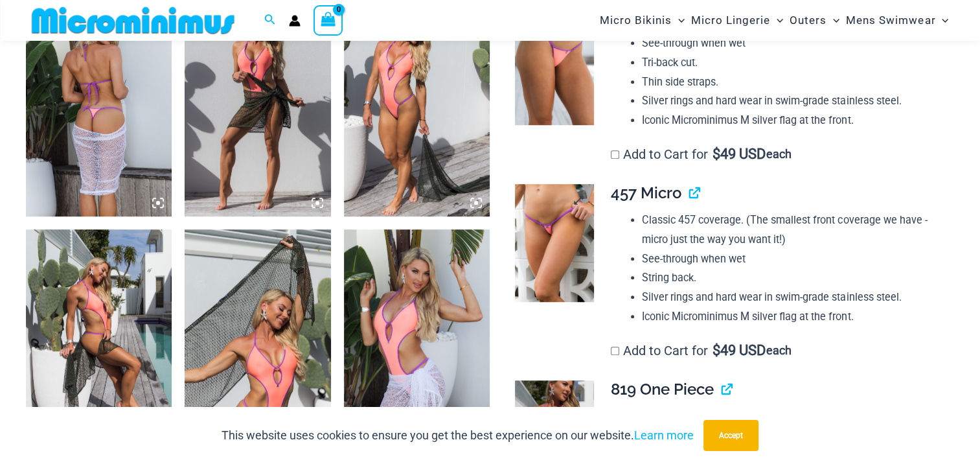 The image size is (980, 464). Describe the element at coordinates (417, 339) in the screenshot. I see `img: Wild Card Neon Bliss 819 One Piece St Martin 5996 Sarong 01` at that location.